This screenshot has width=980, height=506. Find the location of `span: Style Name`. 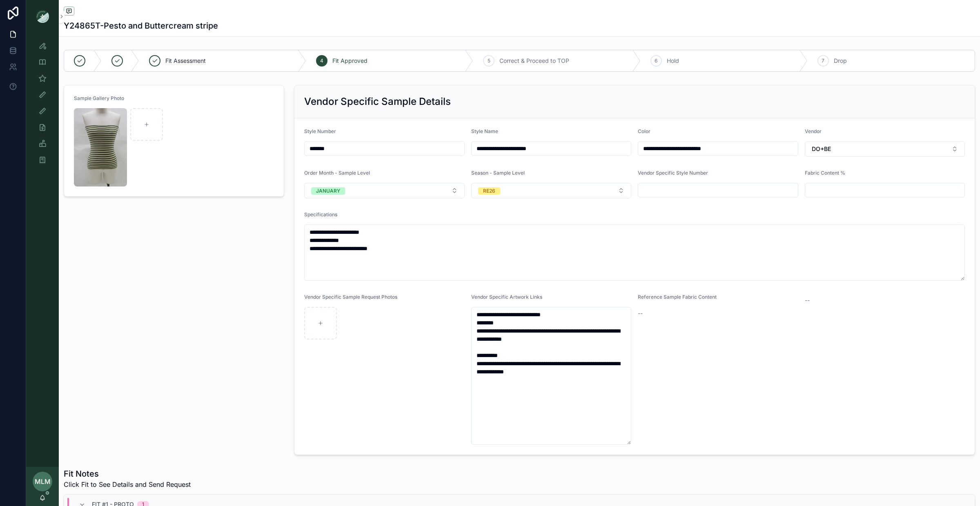

span: Style Name is located at coordinates (485, 131).